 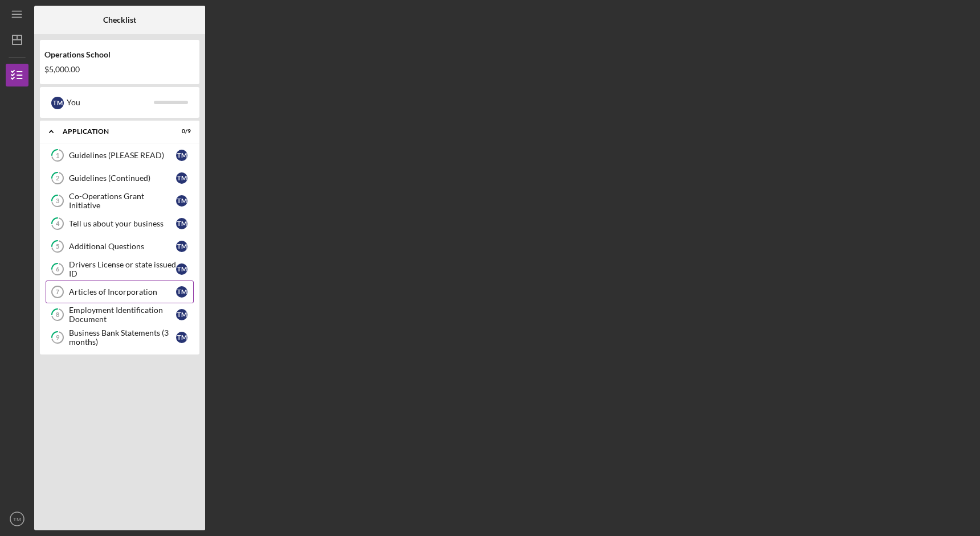 What do you see at coordinates (120, 246) in the screenshot?
I see `a: 5Additional QuestionsTM` at bounding box center [120, 246].